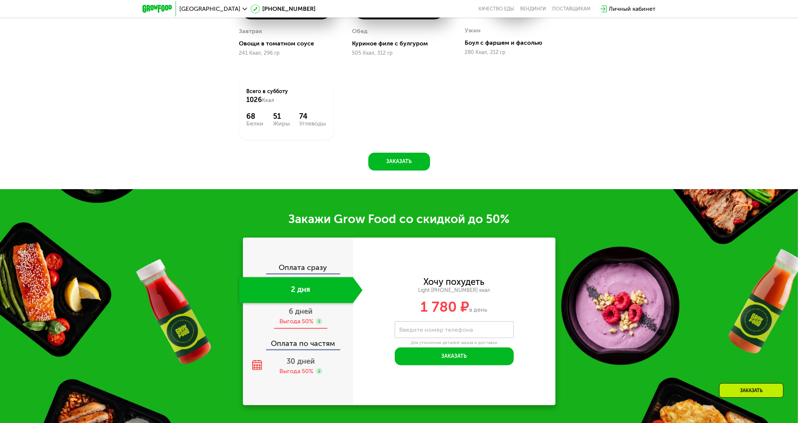  What do you see at coordinates (251, 31) in the screenshot?
I see `div: Завтрак` at bounding box center [251, 31].